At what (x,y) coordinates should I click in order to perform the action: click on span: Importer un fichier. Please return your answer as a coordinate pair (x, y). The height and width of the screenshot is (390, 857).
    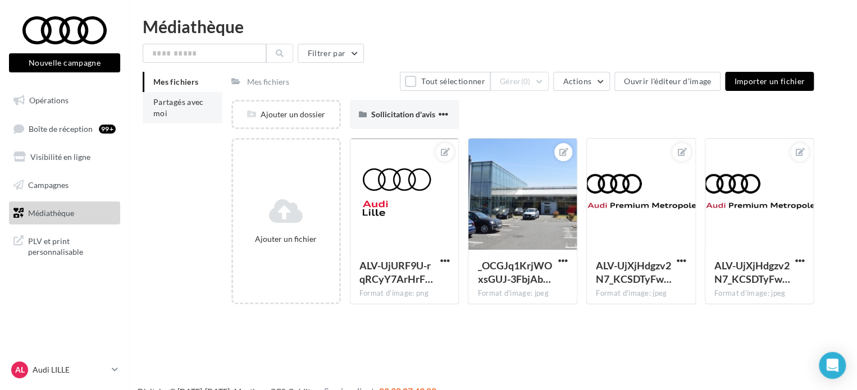
    Looking at the image, I should click on (769, 81).